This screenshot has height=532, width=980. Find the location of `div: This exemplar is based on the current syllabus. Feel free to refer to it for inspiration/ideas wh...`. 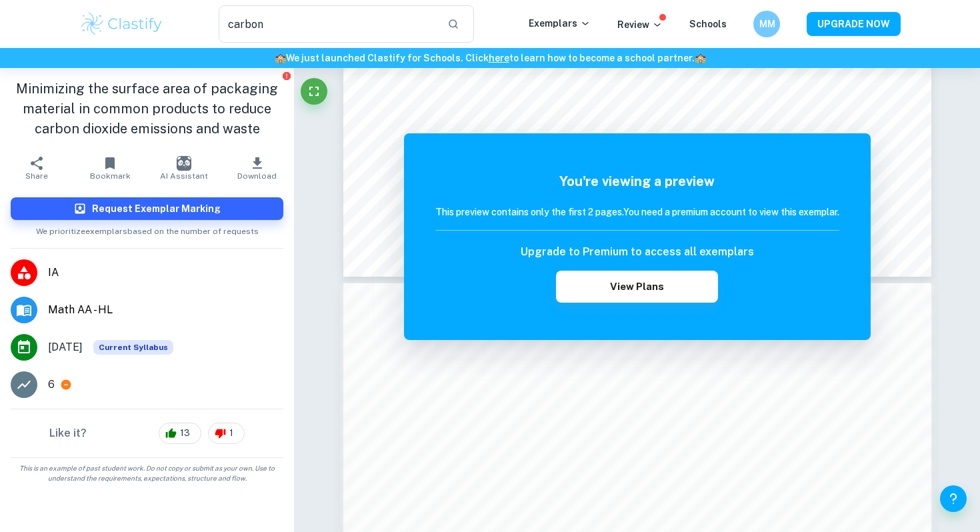

div: This exemplar is based on the current syllabus. Feel free to refer to it for inspiration/ideas wh... is located at coordinates (133, 347).